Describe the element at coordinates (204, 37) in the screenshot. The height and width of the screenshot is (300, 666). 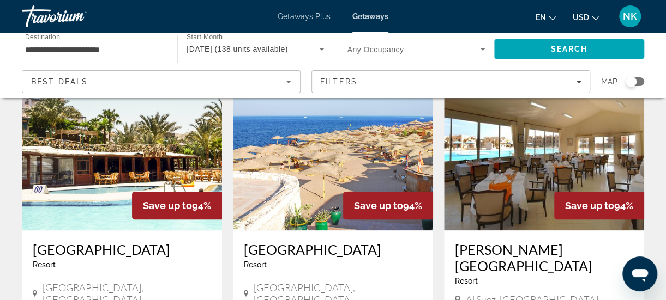
I see `span: Start Month` at that location.